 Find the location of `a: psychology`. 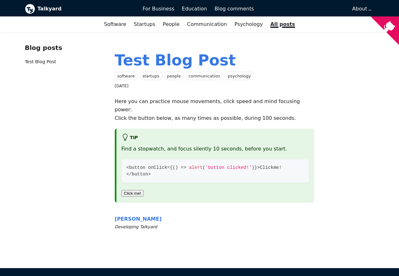

a: psychology is located at coordinates (239, 76).